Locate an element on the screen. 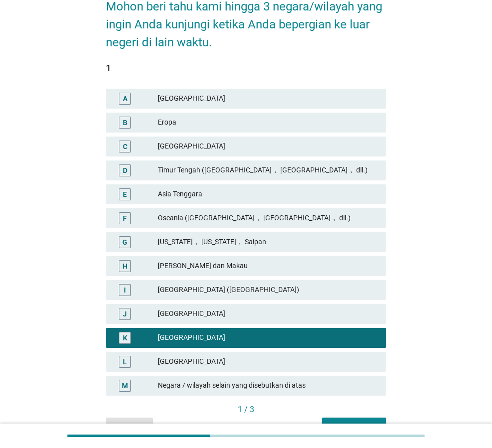 Image resolution: width=492 pixels, height=448 pixels. div: M is located at coordinates (125, 386).